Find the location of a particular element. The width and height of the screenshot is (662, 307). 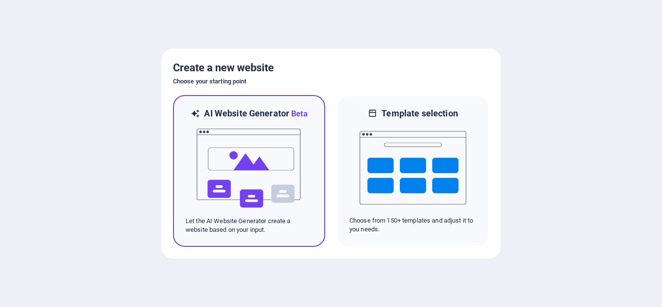

div: Template selectionChoose from 150+ templates and adjust it to you needs. is located at coordinates (413, 171).